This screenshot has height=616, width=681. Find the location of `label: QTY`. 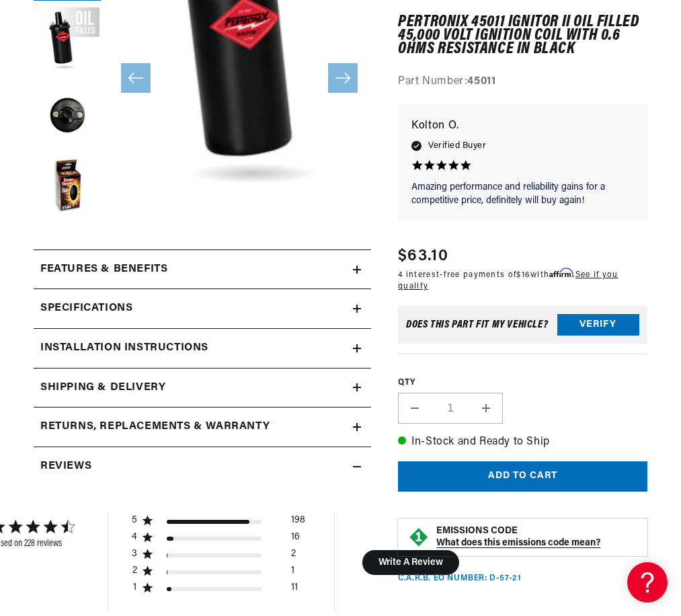

label: QTY is located at coordinates (522, 383).